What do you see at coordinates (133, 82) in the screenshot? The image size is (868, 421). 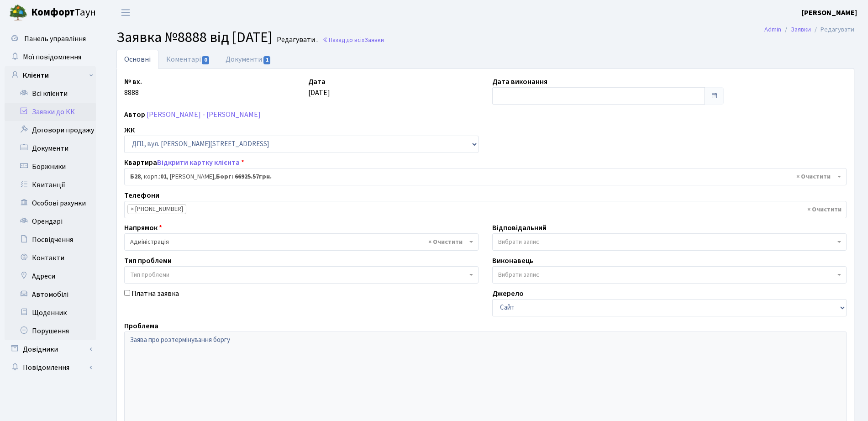 I see `label: № вх.` at bounding box center [133, 82].